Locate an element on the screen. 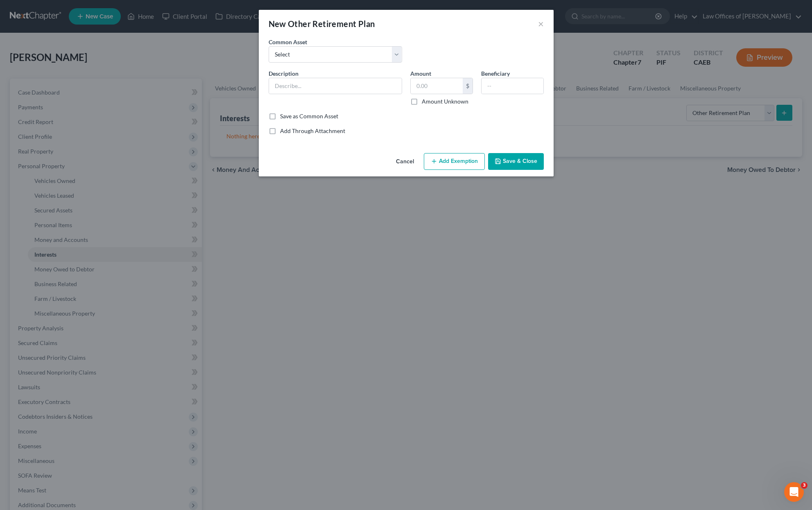 This screenshot has height=510, width=812. div: New Other Retirement Plan is located at coordinates (322, 23).